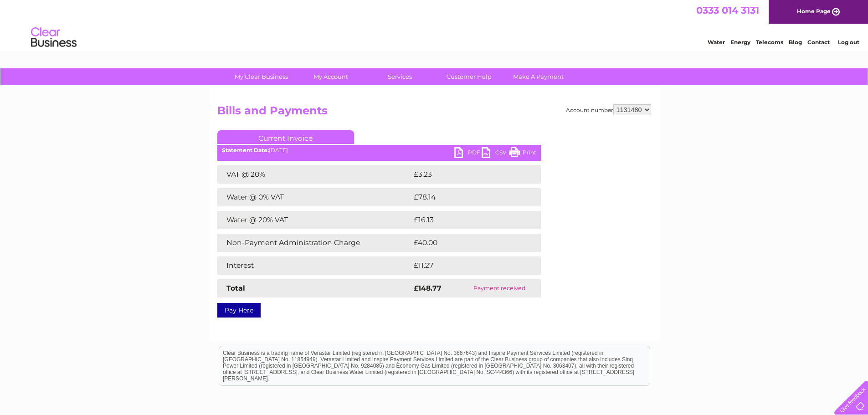 This screenshot has height=415, width=868. I want to click on a: My Clear Business, so click(261, 77).